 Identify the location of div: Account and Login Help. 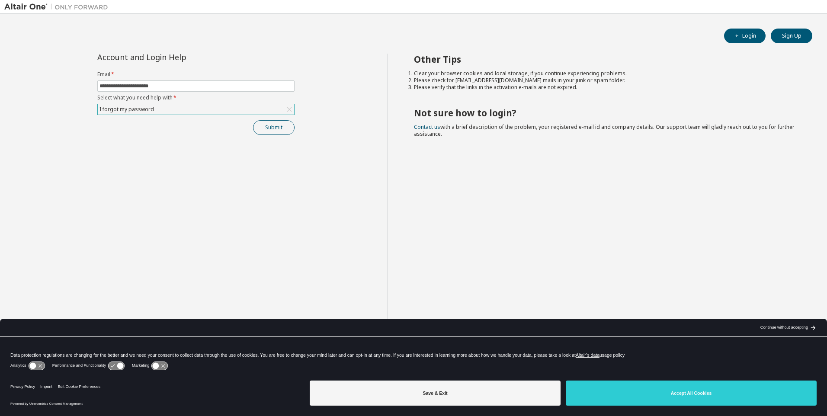
(176, 57).